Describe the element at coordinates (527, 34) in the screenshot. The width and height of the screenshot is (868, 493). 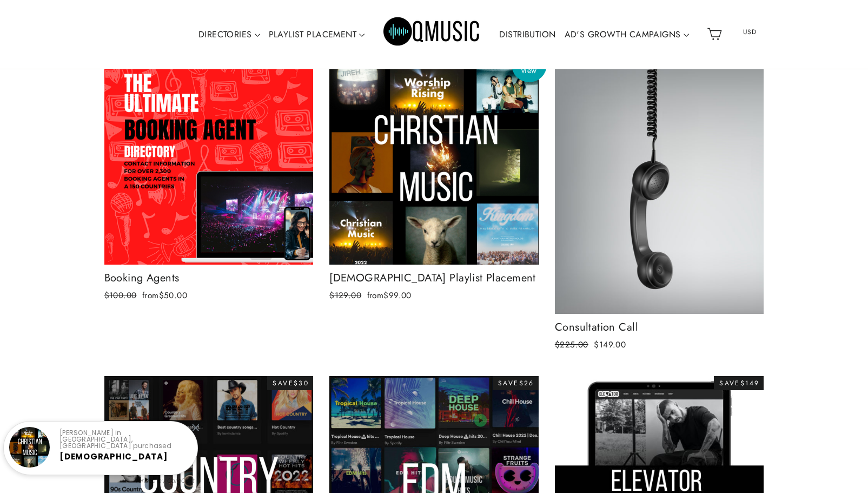
I see `a: DISTRIBUTION` at that location.